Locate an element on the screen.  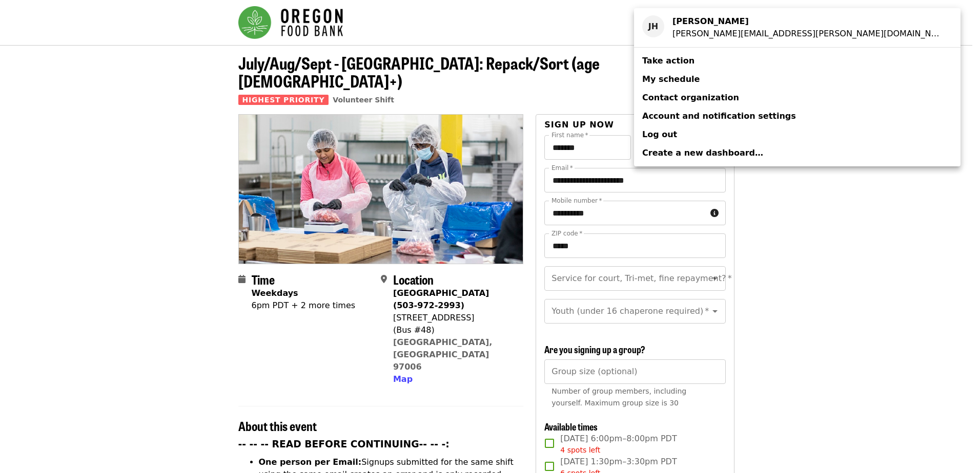
a: Log out is located at coordinates (797, 135).